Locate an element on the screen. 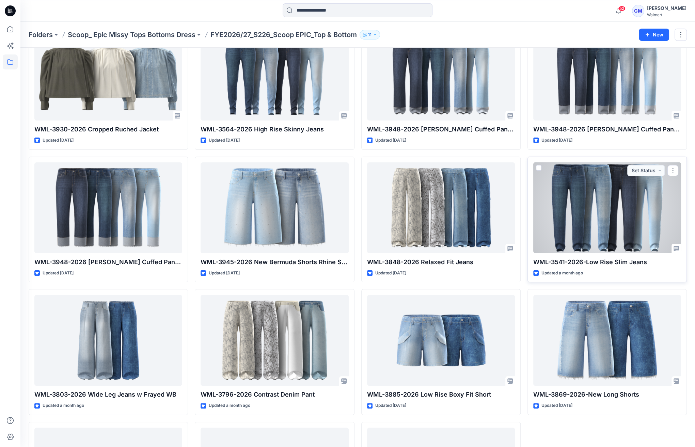  p: WML-3930-2026 Cropped Ruched Jacket is located at coordinates (108, 129).